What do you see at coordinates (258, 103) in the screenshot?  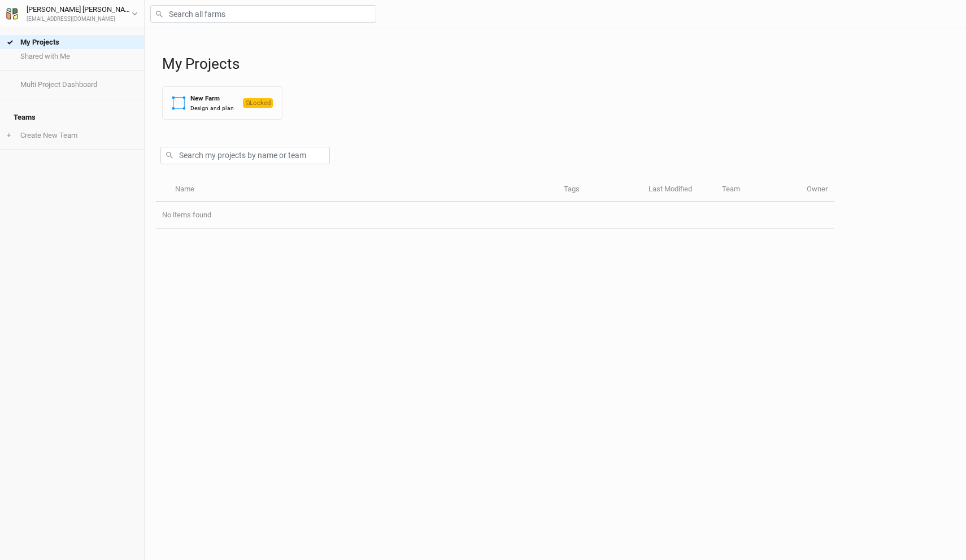 I see `span: Locked` at bounding box center [258, 103].